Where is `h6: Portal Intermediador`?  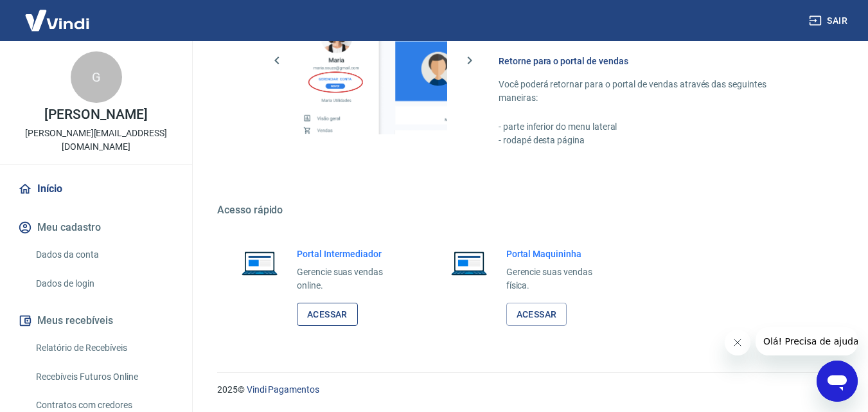 h6: Portal Intermediador is located at coordinates (350, 254).